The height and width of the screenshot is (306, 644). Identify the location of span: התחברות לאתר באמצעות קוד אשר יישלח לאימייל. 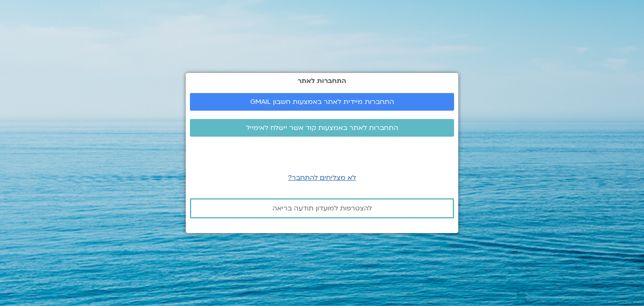
(322, 128).